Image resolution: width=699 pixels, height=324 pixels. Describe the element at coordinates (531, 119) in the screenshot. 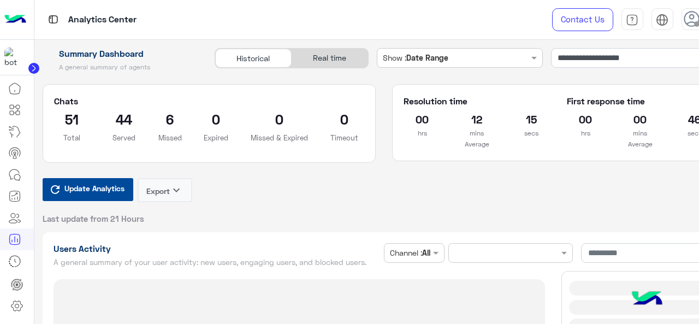

I see `h2: 15` at that location.